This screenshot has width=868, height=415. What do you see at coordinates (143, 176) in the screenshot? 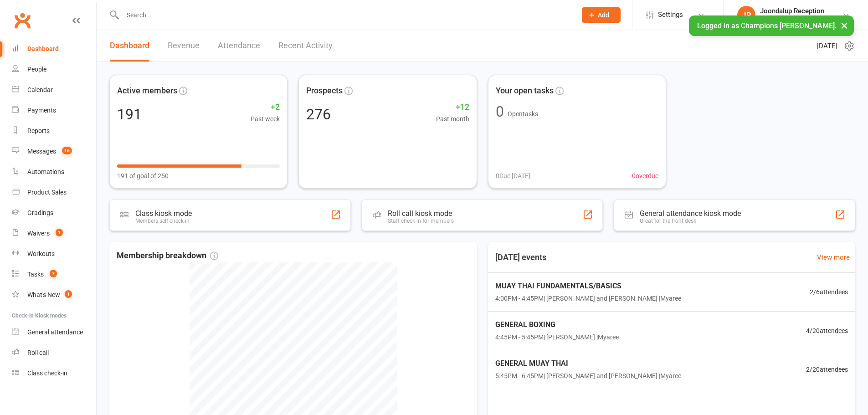
I see `span: 191 of goal of 250` at bounding box center [143, 176].